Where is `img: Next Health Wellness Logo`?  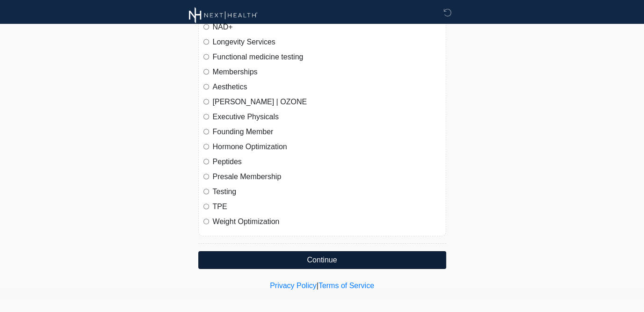 img: Next Health Wellness Logo is located at coordinates (223, 15).